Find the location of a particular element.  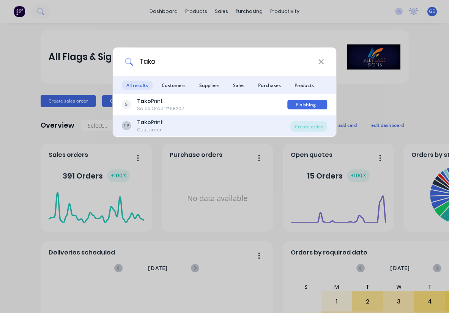

div: TP is located at coordinates (126, 126).